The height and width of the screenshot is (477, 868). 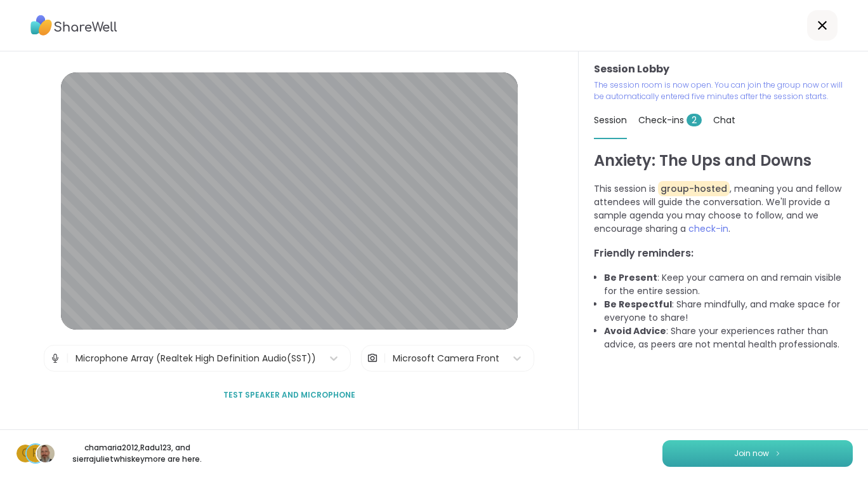 What do you see at coordinates (289, 395) in the screenshot?
I see `span: Test speaker and microphone` at bounding box center [289, 395].